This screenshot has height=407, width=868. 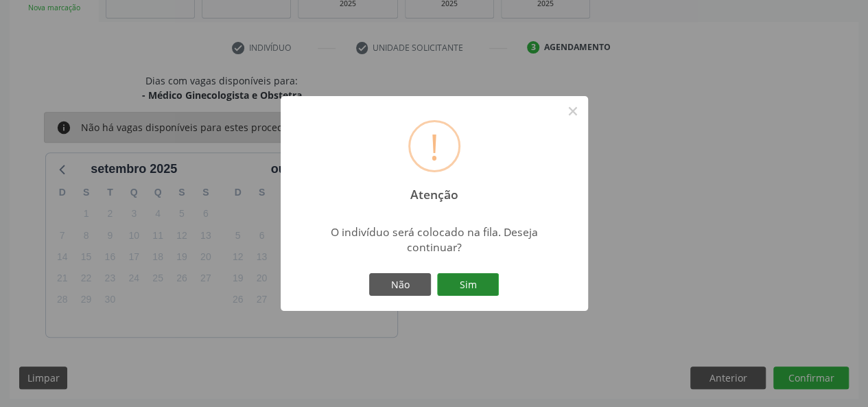 I want to click on div: O indivíduo será colocado na fila. Deseja continuar?, so click(x=434, y=240).